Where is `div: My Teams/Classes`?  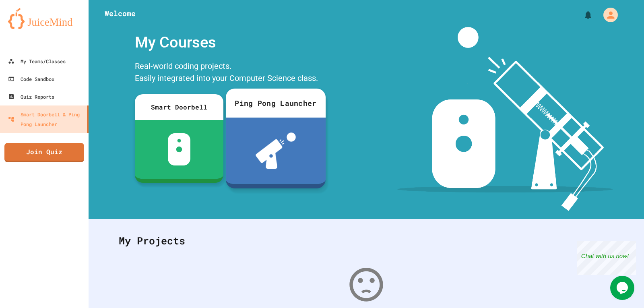
div: My Teams/Classes is located at coordinates (37, 61).